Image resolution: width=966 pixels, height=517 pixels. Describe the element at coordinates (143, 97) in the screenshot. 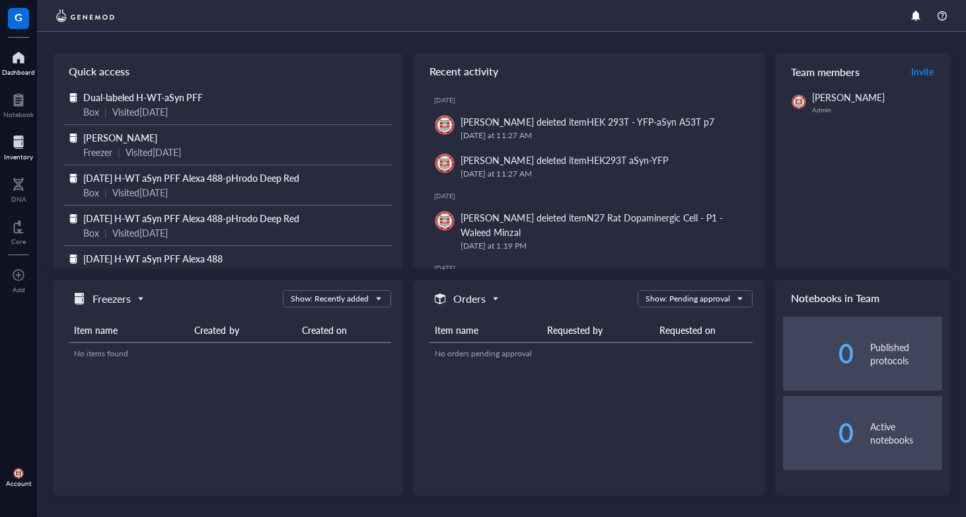

I see `span: Dual-labeled H-WT-aSyn PFF` at that location.